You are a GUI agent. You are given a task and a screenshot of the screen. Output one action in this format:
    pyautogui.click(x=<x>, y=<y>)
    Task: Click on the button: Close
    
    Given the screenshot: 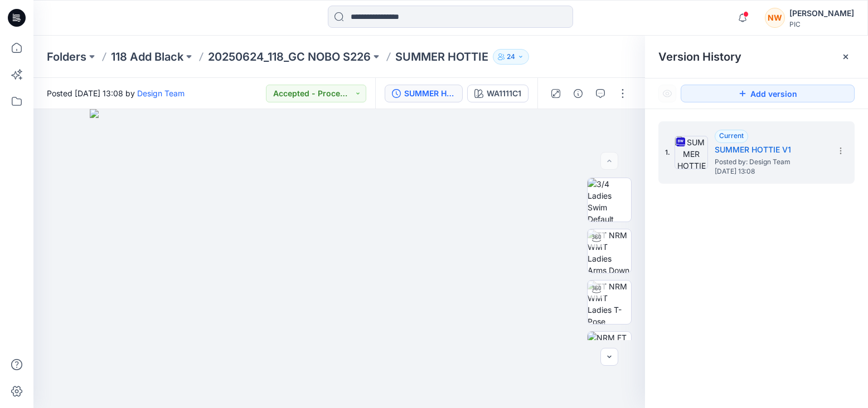 What is the action you would take?
    pyautogui.click(x=846, y=57)
    